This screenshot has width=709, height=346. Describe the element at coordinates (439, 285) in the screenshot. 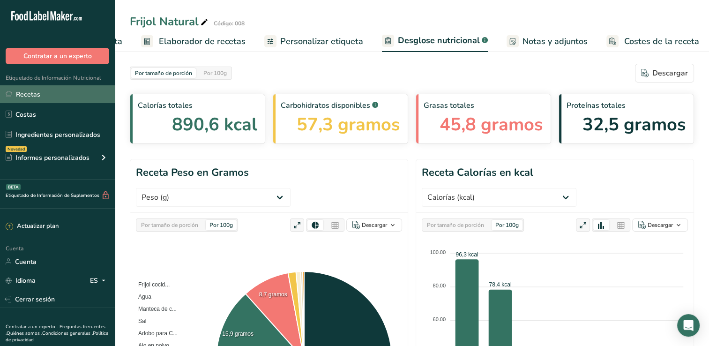

I see `tspan: 80.00` at that location.